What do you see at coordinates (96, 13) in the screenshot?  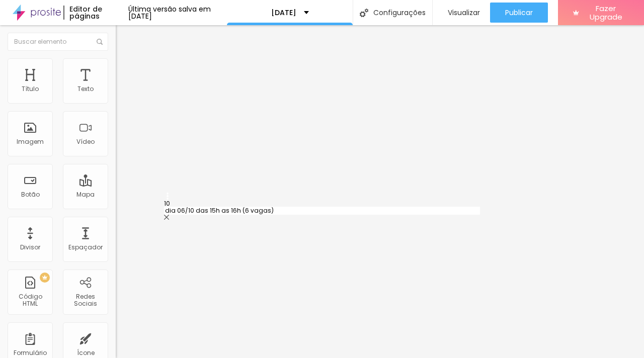 I see `div: Editor de páginas` at bounding box center [96, 13].